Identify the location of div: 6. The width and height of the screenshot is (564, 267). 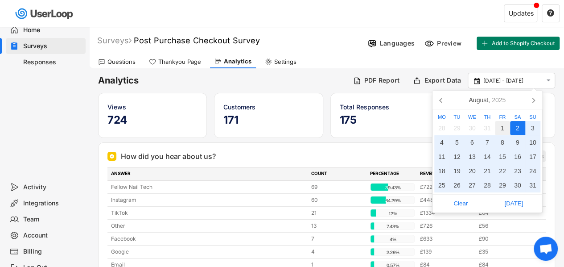
(472, 142).